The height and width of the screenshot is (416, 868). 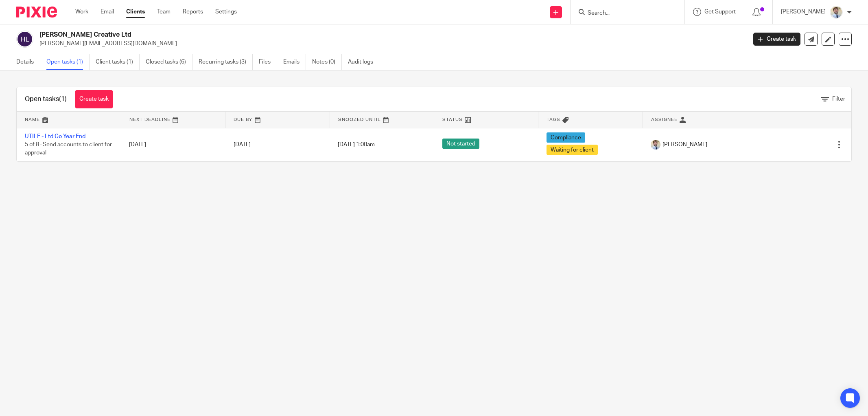 I want to click on a: Recurring tasks (3), so click(x=225, y=62).